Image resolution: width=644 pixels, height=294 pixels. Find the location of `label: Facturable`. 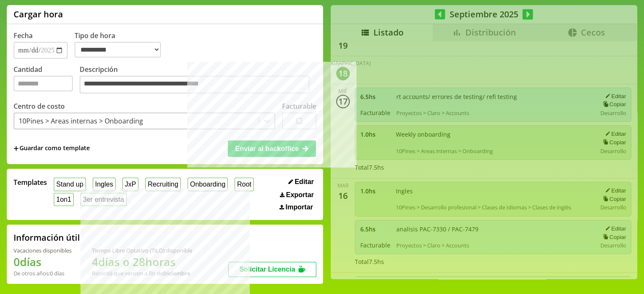

label: Facturable is located at coordinates (299, 106).